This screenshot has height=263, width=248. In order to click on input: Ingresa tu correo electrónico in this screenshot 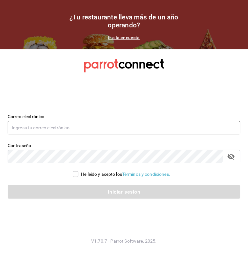, I will do `click(124, 128)`.